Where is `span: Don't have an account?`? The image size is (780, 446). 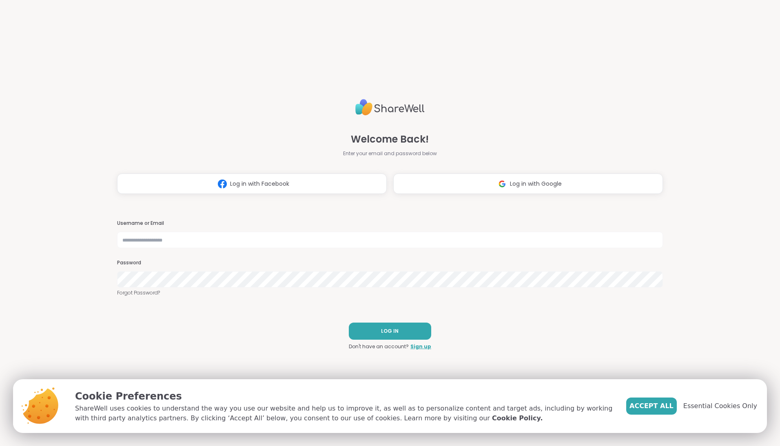 span: Don't have an account? is located at coordinates (378, 347).